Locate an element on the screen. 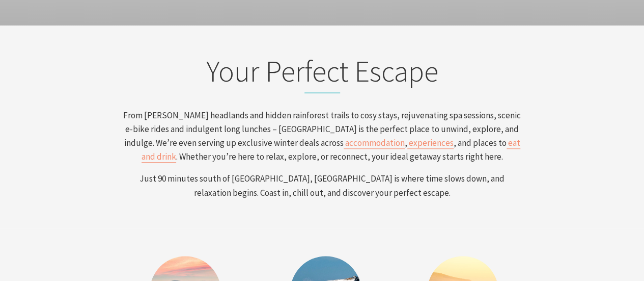 This screenshot has width=644, height=281. span: . Whether you’re here to relax, explore, or reconnect, your ideal getaway starts right here. is located at coordinates (340, 156).